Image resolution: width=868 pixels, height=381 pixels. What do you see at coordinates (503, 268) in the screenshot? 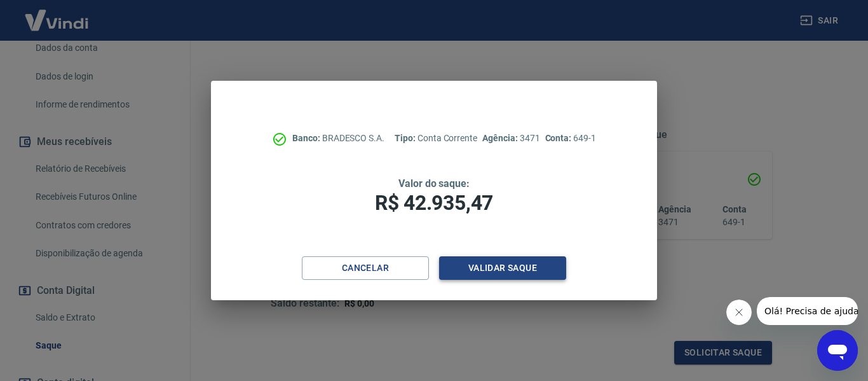
I see `button: Validar saque` at bounding box center [503, 268].